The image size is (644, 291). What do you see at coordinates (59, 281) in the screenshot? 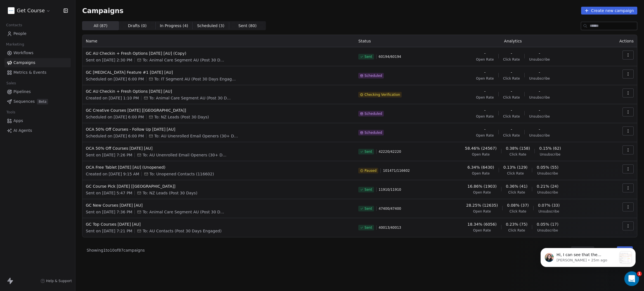
I see `span: Help & Support` at bounding box center [59, 281].